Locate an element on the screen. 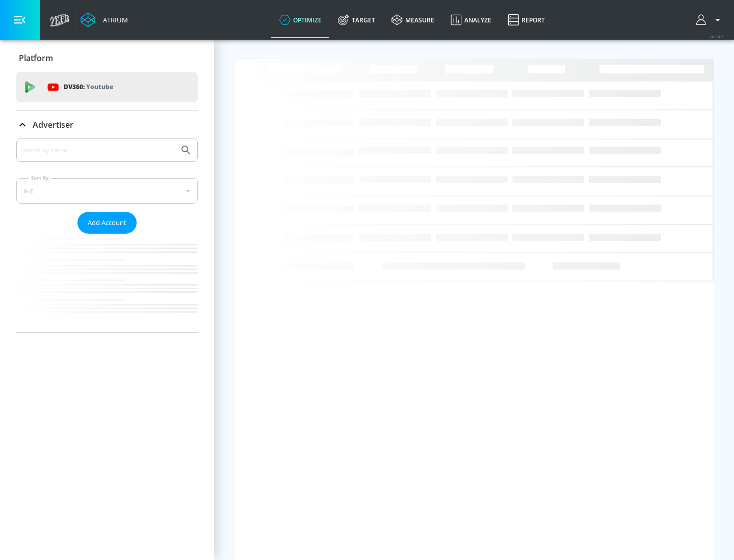 The width and height of the screenshot is (734, 560). input: Search by name is located at coordinates (98, 150).